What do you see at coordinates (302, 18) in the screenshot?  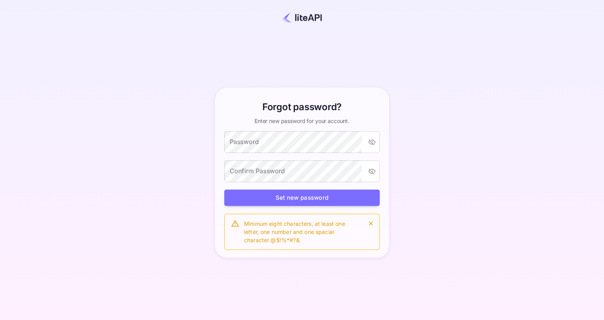 I see `img: liteapi` at bounding box center [302, 18].